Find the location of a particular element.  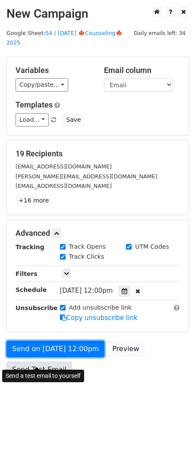

span: Daily emails left: 34 is located at coordinates (160, 33).